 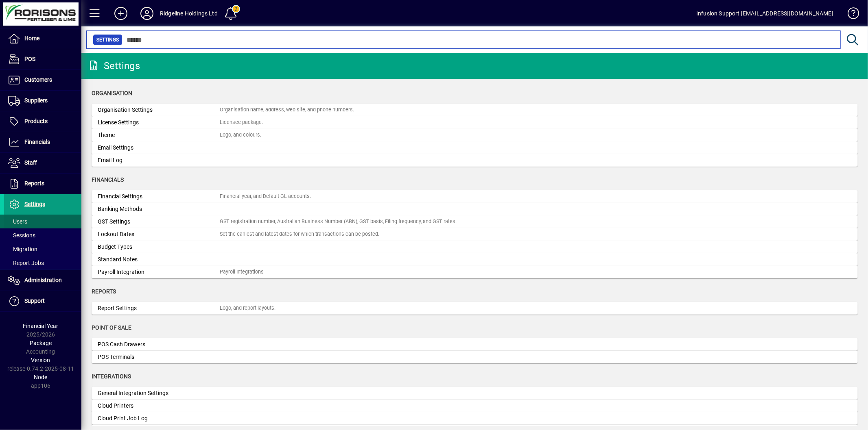 What do you see at coordinates (17, 222) in the screenshot?
I see `span: Users` at bounding box center [17, 222].